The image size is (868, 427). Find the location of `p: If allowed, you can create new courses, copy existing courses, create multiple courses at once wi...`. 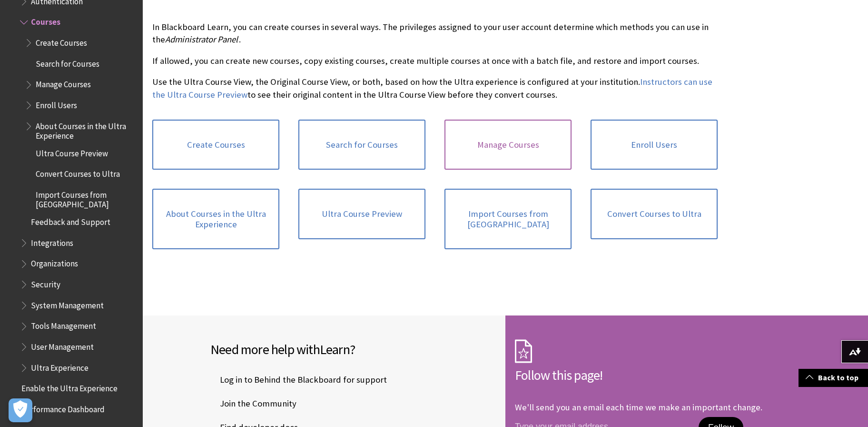

p: If allowed, you can create new courses, copy existing courses, create multiple courses at once wi... is located at coordinates (435, 61).